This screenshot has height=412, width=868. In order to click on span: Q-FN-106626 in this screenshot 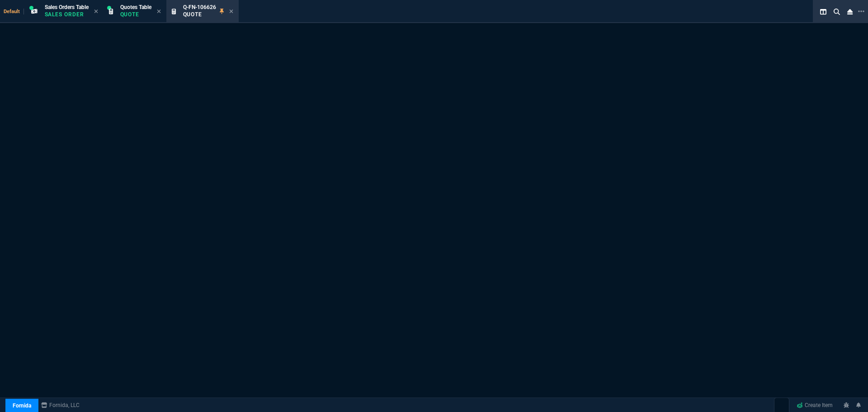, I will do `click(199, 7)`.